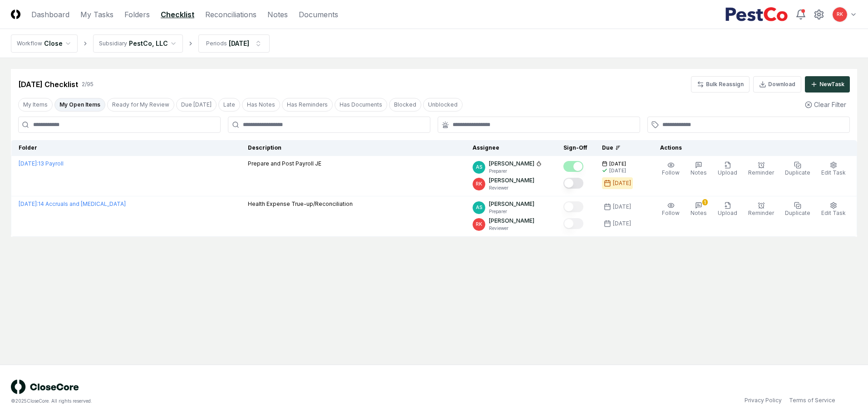 The height and width of the screenshot is (419, 868). I want to click on div: 2 / 95, so click(88, 84).